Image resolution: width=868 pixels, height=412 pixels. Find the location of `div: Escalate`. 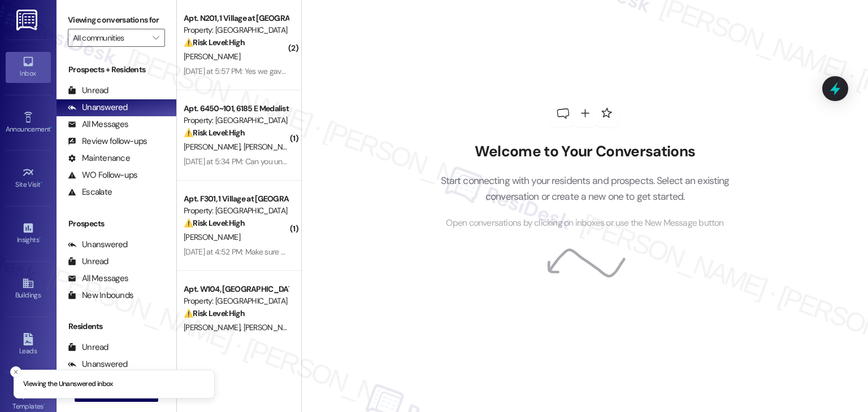

div: Escalate is located at coordinates (89, 192).